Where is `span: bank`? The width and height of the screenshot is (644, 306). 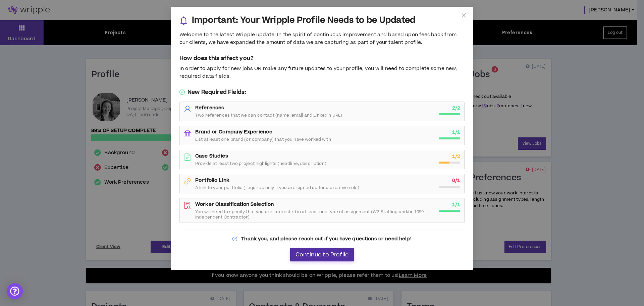 span: bank is located at coordinates (188, 133).